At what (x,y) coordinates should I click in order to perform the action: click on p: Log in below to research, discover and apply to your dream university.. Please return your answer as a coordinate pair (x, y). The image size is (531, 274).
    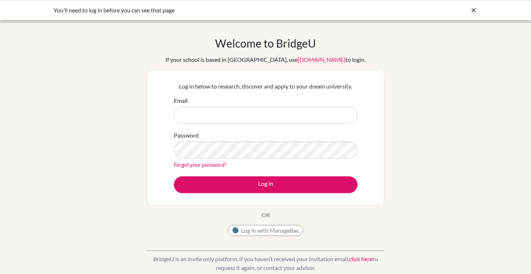
    Looking at the image, I should click on (266, 86).